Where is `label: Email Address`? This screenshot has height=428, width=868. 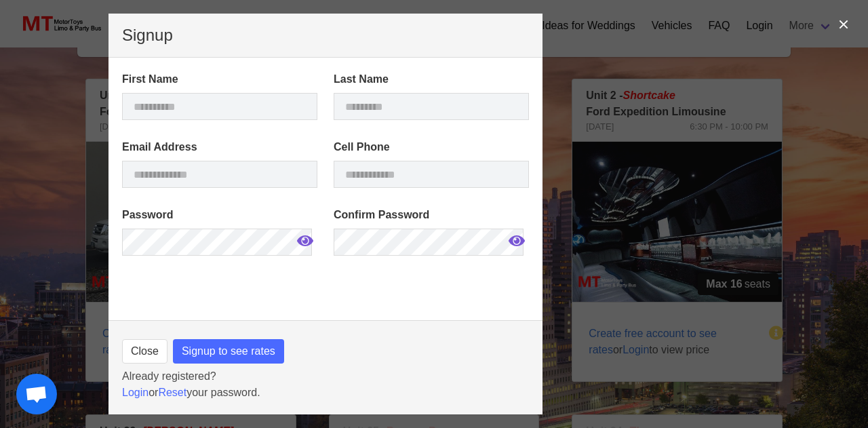 label: Email Address is located at coordinates (219, 147).